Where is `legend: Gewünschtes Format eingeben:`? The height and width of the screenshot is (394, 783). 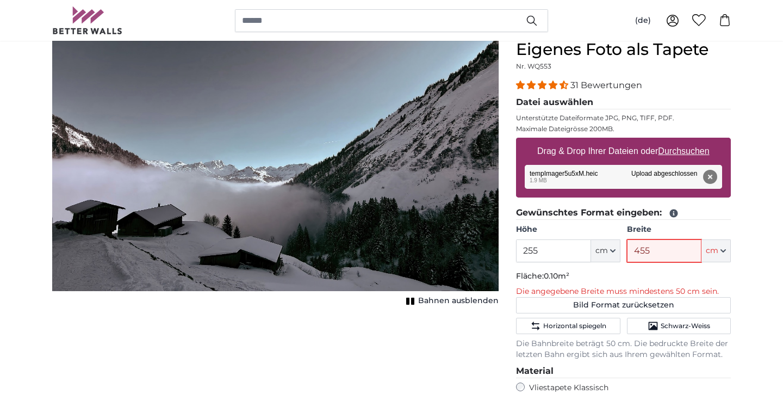
legend: Gewünschtes Format eingeben: is located at coordinates (623, 213).